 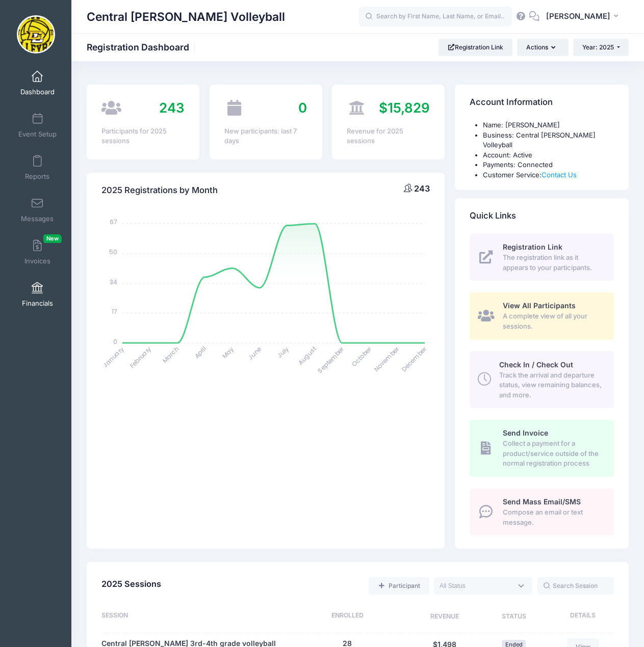 What do you see at coordinates (541, 512) in the screenshot?
I see `a: Send Mass Email/SMS Compose an email or text message.` at bounding box center [541, 512].